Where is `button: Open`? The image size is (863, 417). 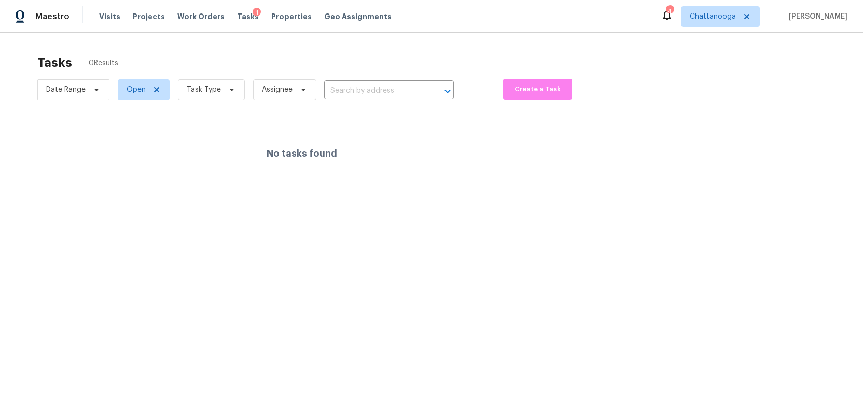
button: Open is located at coordinates (448, 91).